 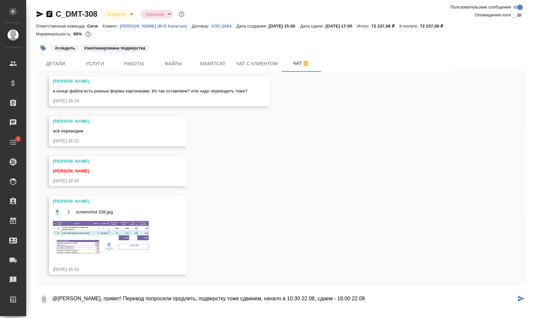 I want to click on p: Итого:, so click(x=364, y=26).